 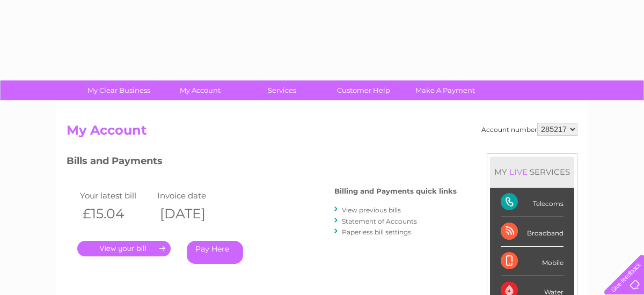 What do you see at coordinates (116, 195) in the screenshot?
I see `td: Your latest bill` at bounding box center [116, 195].